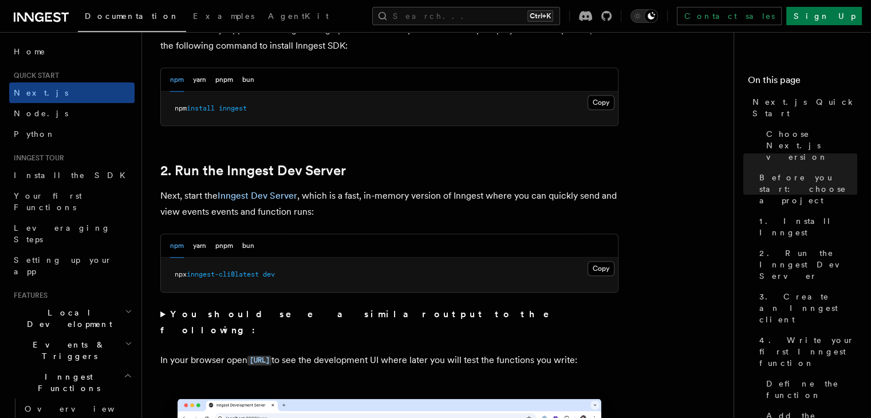 The width and height of the screenshot is (871, 418). Describe the element at coordinates (223, 274) in the screenshot. I see `span: inngest-cli@latest` at that location.